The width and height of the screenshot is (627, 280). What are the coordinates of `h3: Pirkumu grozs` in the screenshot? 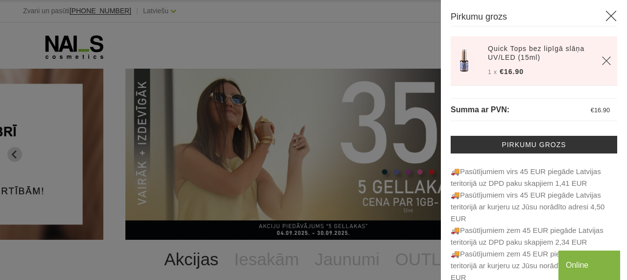 It's located at (534, 18).